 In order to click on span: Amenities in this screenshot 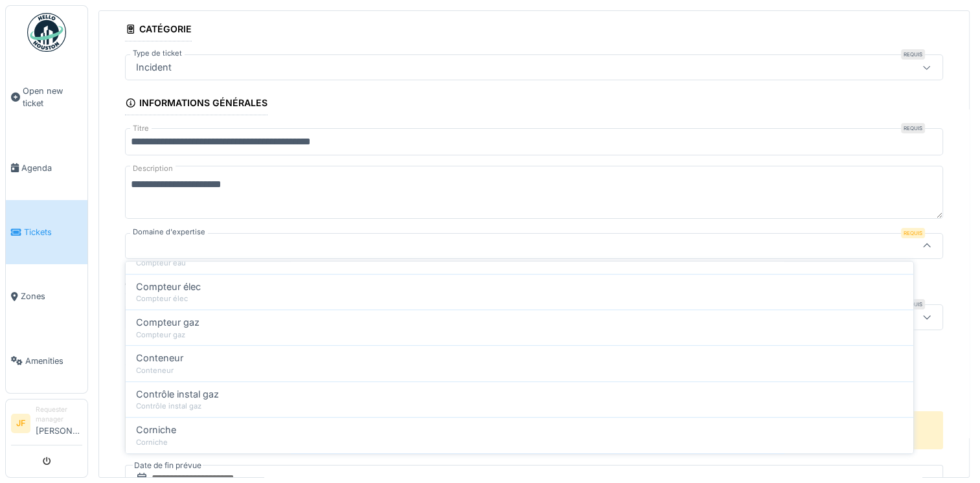, I will do `click(53, 361)`.